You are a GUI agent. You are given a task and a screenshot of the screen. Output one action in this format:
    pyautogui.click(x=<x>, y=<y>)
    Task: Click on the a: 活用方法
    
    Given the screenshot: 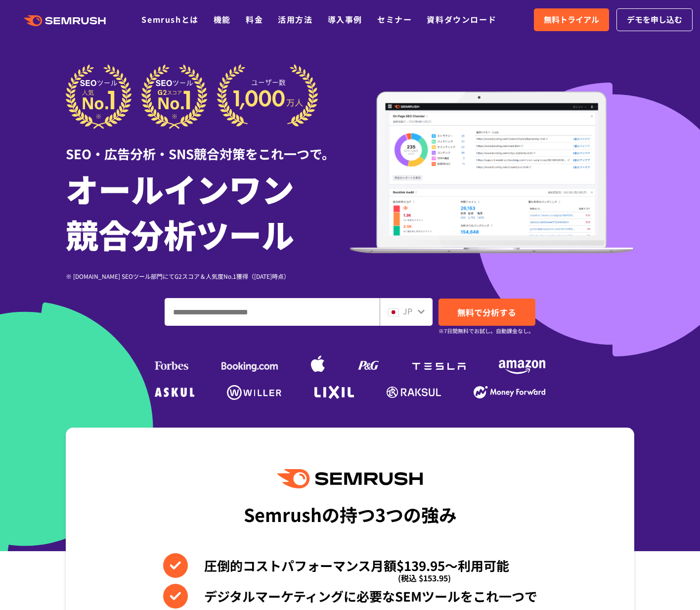 What is the action you would take?
    pyautogui.click(x=295, y=20)
    